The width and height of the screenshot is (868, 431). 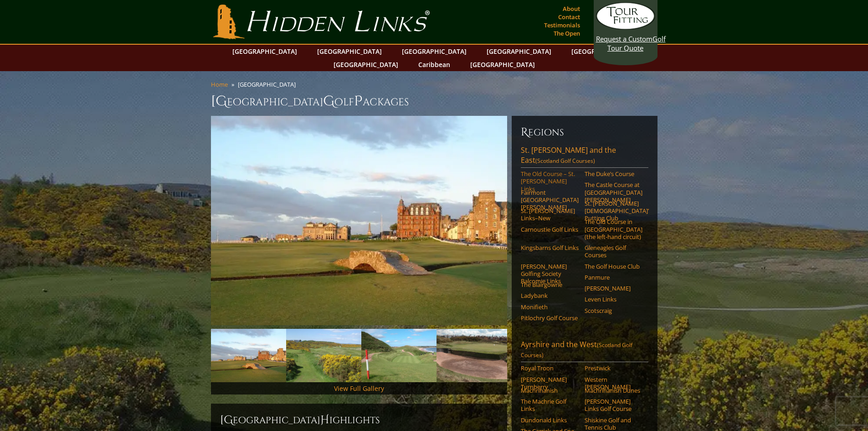 What do you see at coordinates (328, 101) in the screenshot?
I see `span: G` at bounding box center [328, 101].